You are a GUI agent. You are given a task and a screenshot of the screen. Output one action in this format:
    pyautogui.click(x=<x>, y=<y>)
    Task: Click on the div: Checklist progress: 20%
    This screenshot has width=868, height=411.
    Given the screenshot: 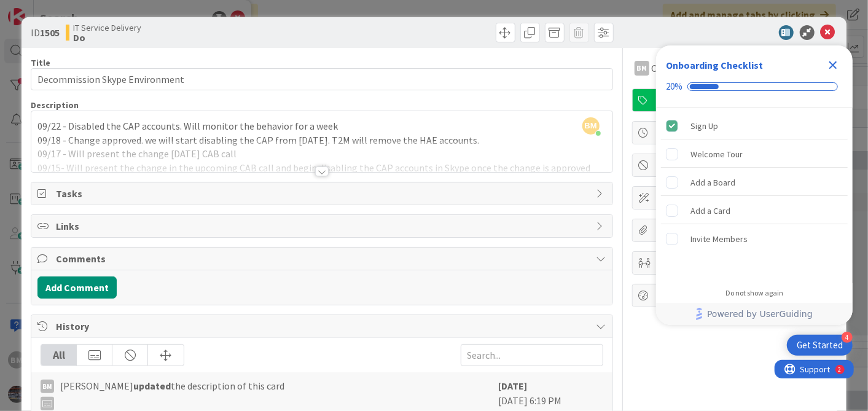 What is the action you would take?
    pyautogui.click(x=755, y=87)
    